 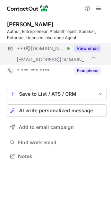 What do you see at coordinates (46, 127) in the screenshot?
I see `span: Add to email campaign` at bounding box center [46, 127].